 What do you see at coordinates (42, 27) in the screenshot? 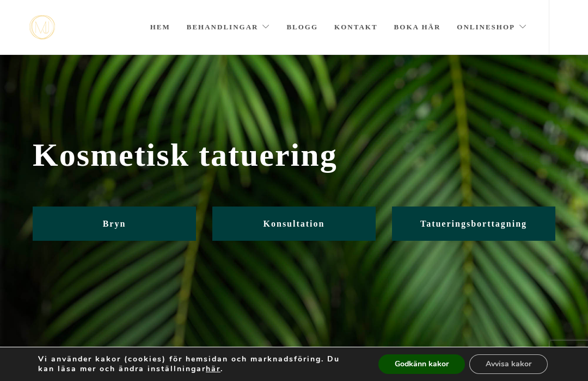
I see `img: mjstudio` at bounding box center [42, 27].